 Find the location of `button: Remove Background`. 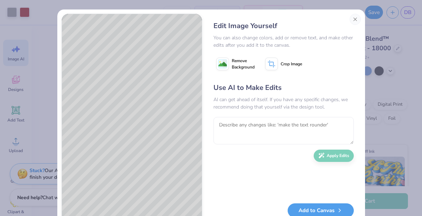

button: Remove Background is located at coordinates (235, 64).